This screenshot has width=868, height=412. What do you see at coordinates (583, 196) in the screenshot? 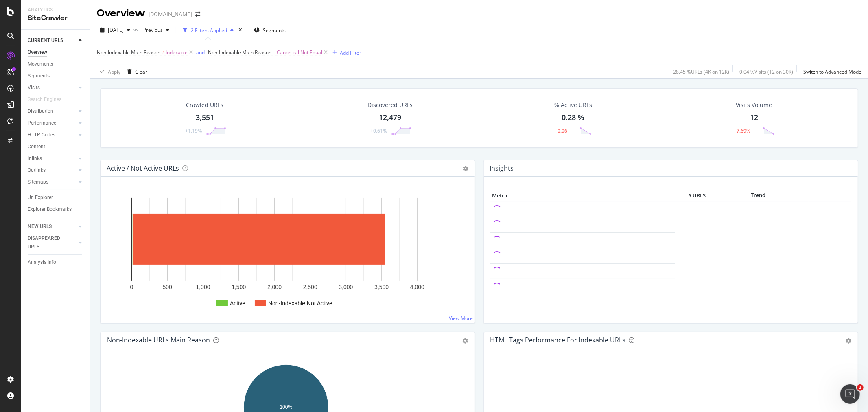
I see `th: Metric` at bounding box center [583, 196].